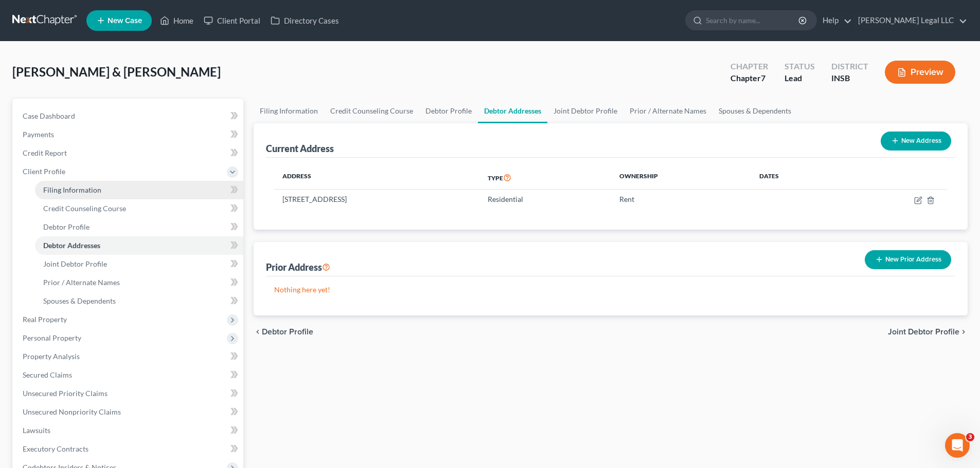  What do you see at coordinates (81, 282) in the screenshot?
I see `span: Prior / Alternate Names` at bounding box center [81, 282].